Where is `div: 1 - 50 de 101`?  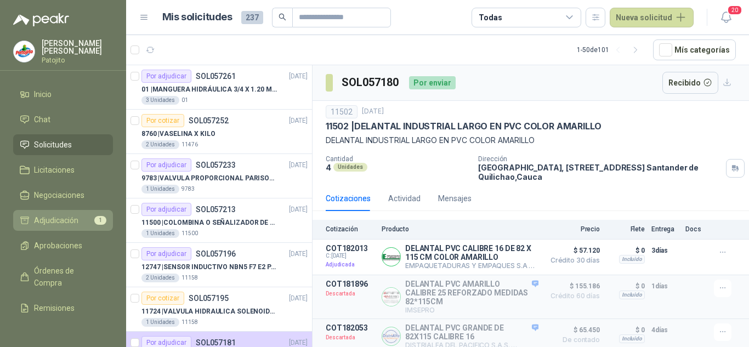 div: 1 - 50 de 101 is located at coordinates (610, 50).